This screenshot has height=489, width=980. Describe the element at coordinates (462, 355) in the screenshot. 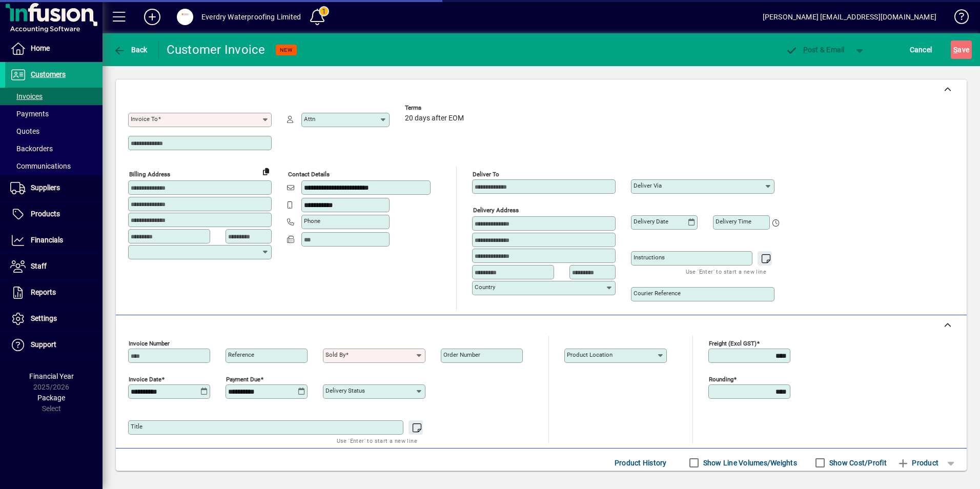

I see `mat-label: Order number` at that location.